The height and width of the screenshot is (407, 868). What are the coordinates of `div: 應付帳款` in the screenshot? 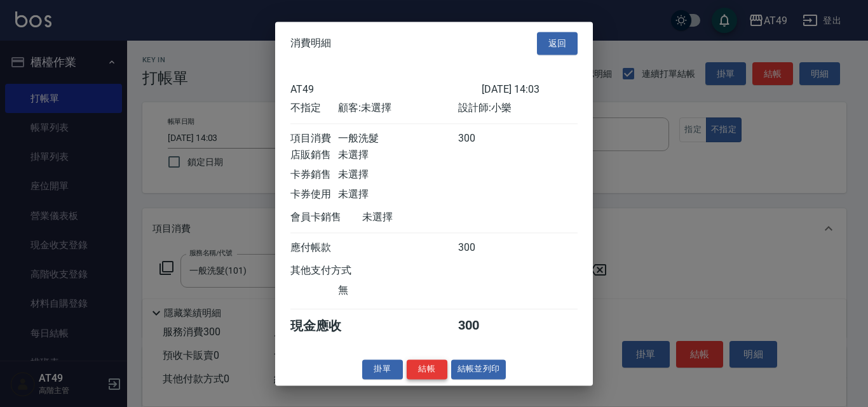 It's located at (314, 248).